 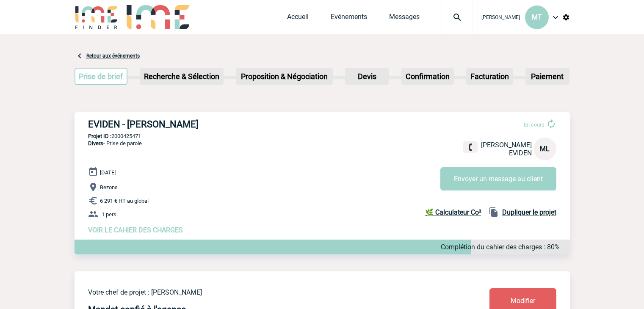 I want to click on b: Projet ID :, so click(x=100, y=136).